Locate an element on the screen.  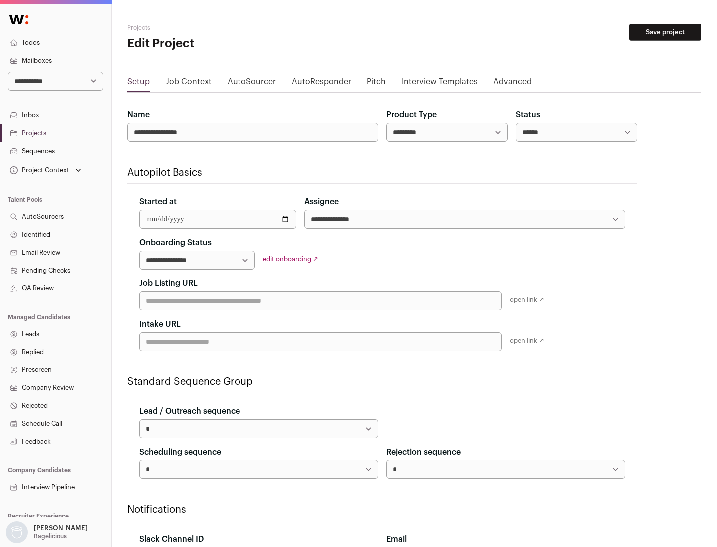
p: Bagelicious is located at coordinates (50, 536).